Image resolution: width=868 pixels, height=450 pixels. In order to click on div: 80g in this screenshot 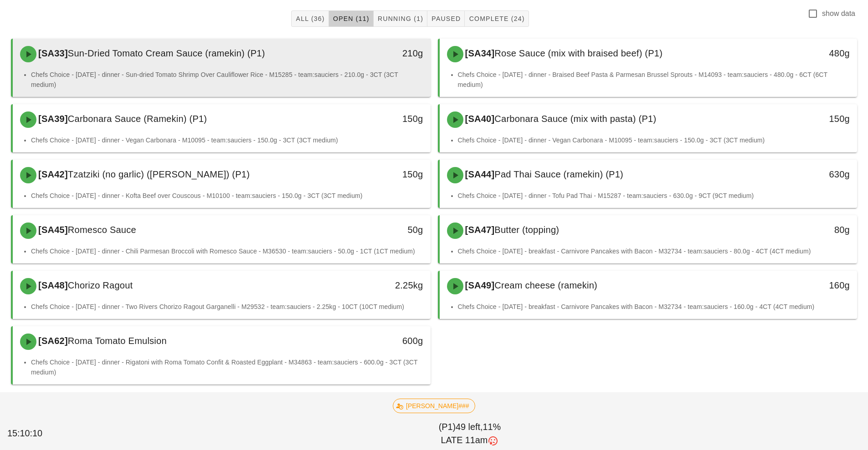, I will do `click(803, 230)`.